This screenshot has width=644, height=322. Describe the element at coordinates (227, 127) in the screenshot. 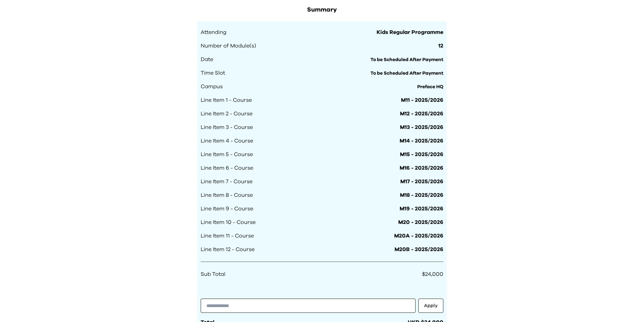

I see `span: Line Item 3 - Course` at that location.